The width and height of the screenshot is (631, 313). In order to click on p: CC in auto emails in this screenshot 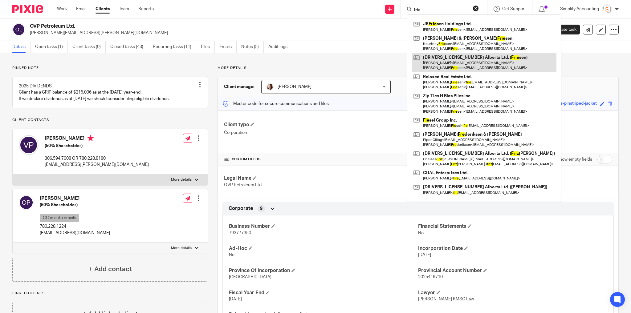, I will do `click(59, 218)`.